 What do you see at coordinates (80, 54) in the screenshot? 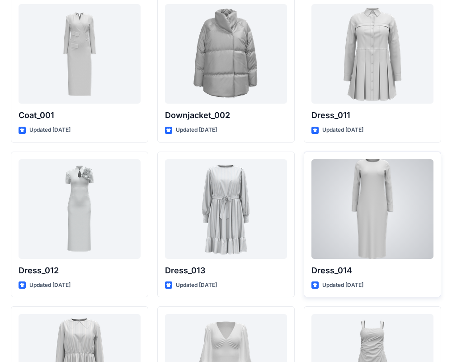
I see `a: Coat_001` at bounding box center [80, 54].